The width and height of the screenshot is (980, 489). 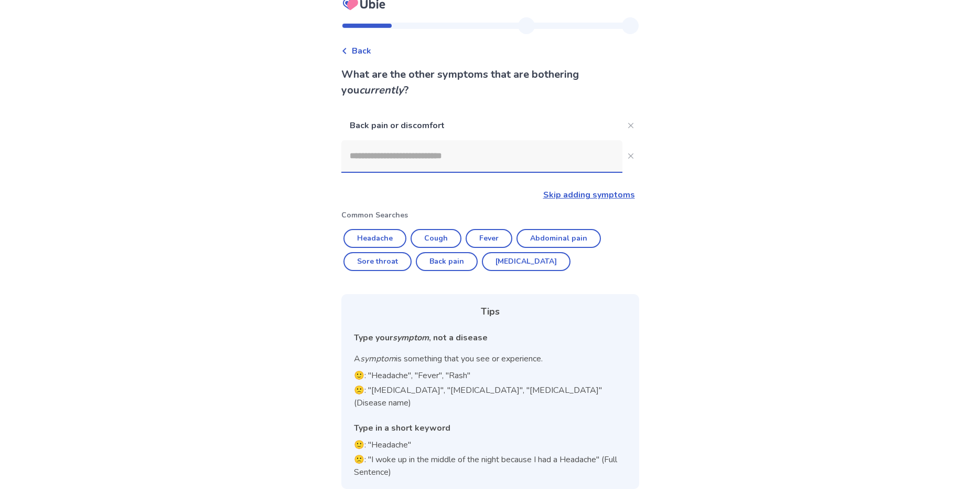 I want to click on p: 🙁: "I woke up in the middle of the night because I had a Headache" (Full Sentence), so click(x=490, y=465).